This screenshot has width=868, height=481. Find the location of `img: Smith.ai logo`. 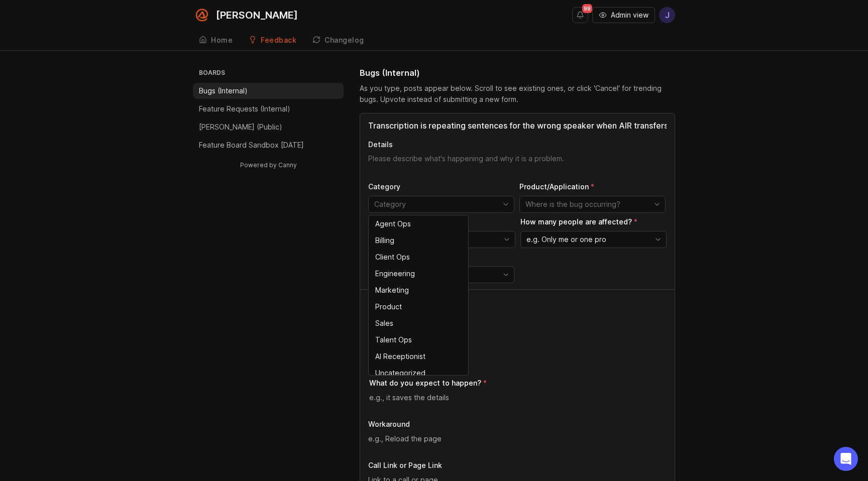

img: Smith.ai logo is located at coordinates (202, 15).